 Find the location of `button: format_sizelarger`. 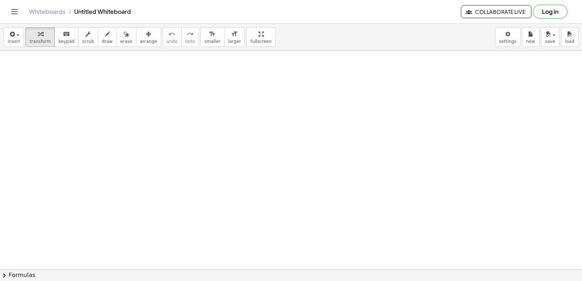

button: format_sizelarger is located at coordinates (234, 37).